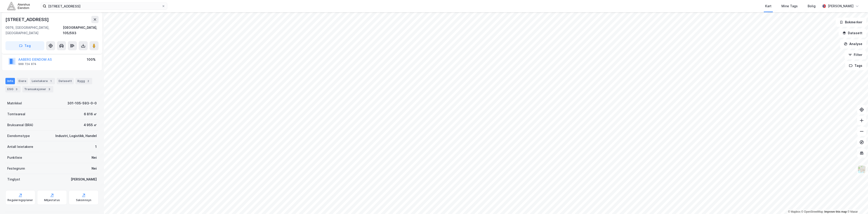  I want to click on div: 301-105-593-0-0, so click(82, 103).